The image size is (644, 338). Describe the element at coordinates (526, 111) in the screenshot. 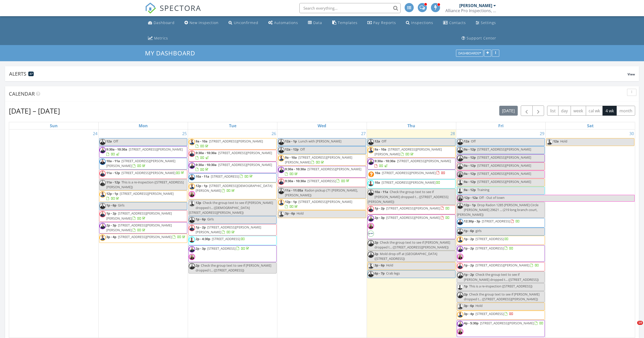

I see `button: Previous` at that location.